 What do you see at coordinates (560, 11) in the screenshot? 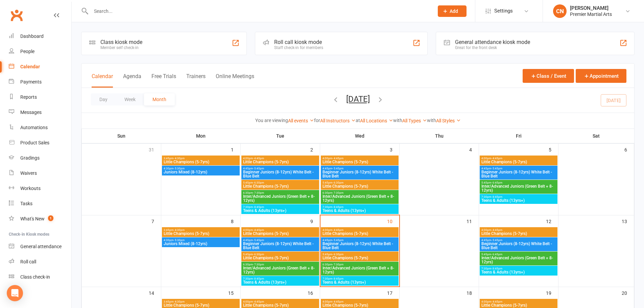
I see `div: CN` at bounding box center [560, 11].